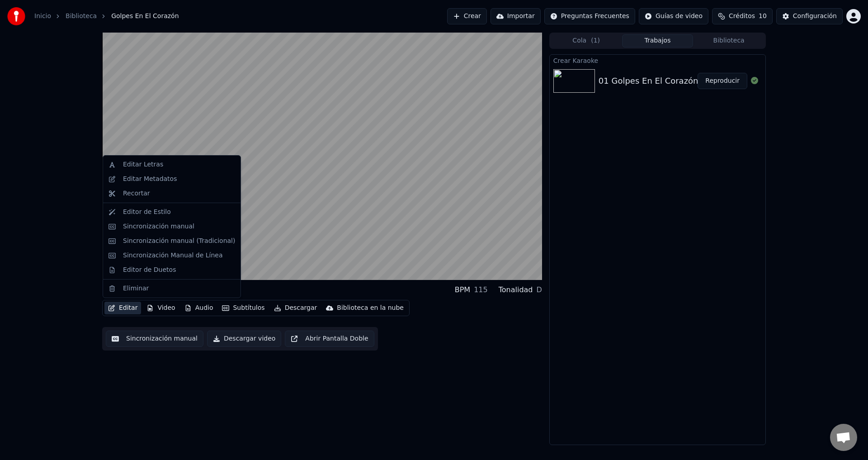 This screenshot has height=460, width=868. What do you see at coordinates (481, 290) in the screenshot?
I see `div: 115` at bounding box center [481, 290].